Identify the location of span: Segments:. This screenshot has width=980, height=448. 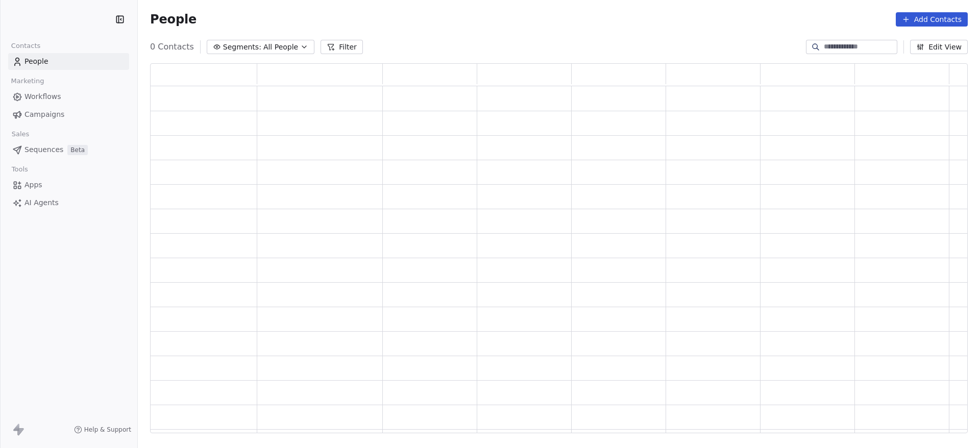
(242, 47).